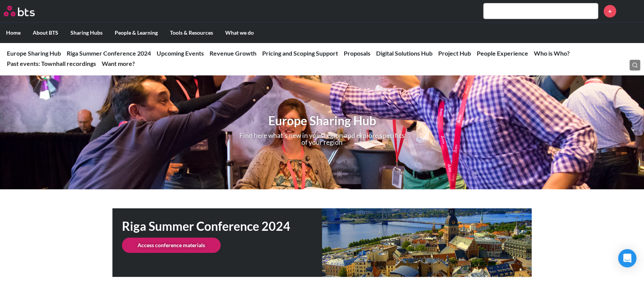 This screenshot has width=644, height=294. What do you see at coordinates (233, 53) in the screenshot?
I see `a: Revenue Growth` at bounding box center [233, 53].